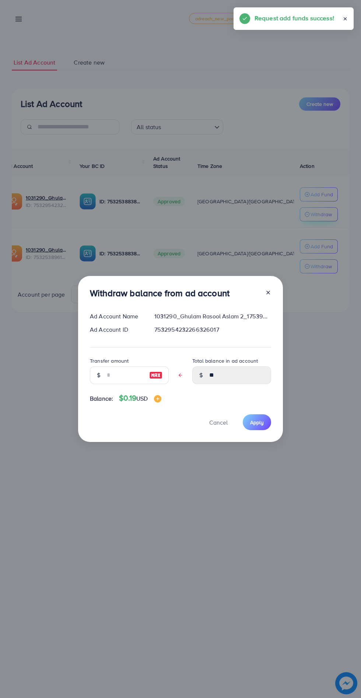 This screenshot has width=361, height=698. Describe the element at coordinates (225, 361) in the screenshot. I see `label: Total balance in ad account` at that location.